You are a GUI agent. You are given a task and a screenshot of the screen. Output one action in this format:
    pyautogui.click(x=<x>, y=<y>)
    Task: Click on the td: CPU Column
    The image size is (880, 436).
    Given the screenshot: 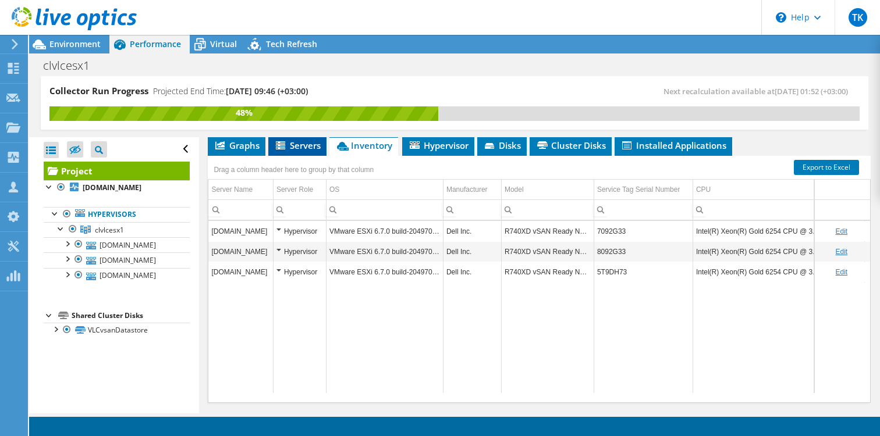 What is the action you would take?
    pyautogui.click(x=778, y=190)
    